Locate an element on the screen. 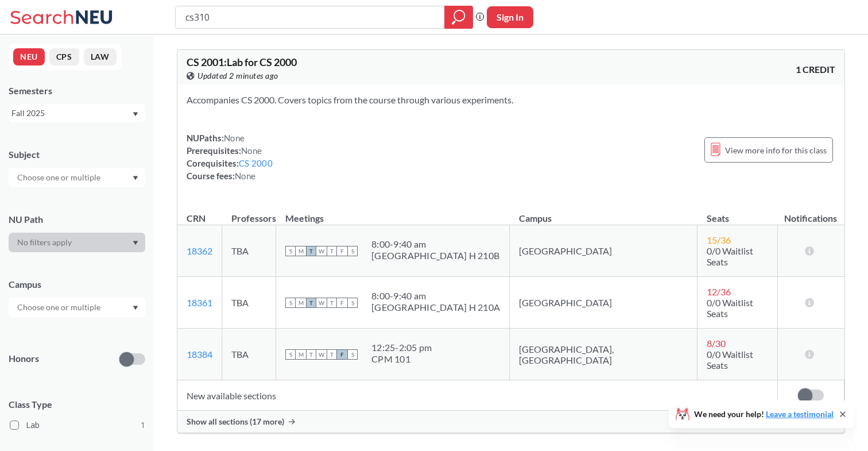 This screenshot has width=868, height=451. div: CRN is located at coordinates (196, 219).